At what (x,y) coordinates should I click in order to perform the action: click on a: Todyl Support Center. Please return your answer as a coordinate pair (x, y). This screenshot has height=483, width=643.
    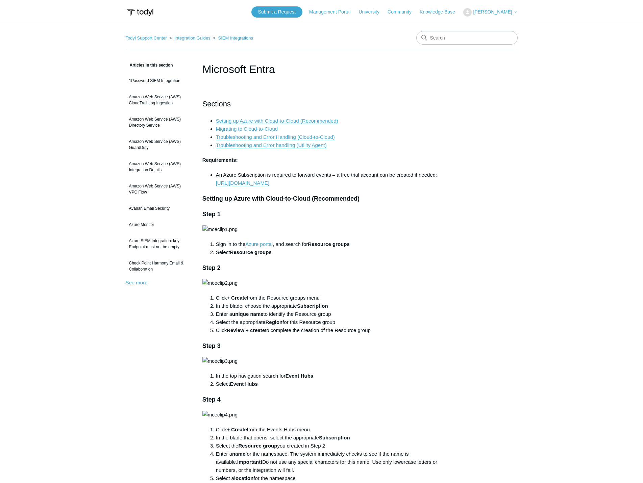
    Looking at the image, I should click on (146, 38).